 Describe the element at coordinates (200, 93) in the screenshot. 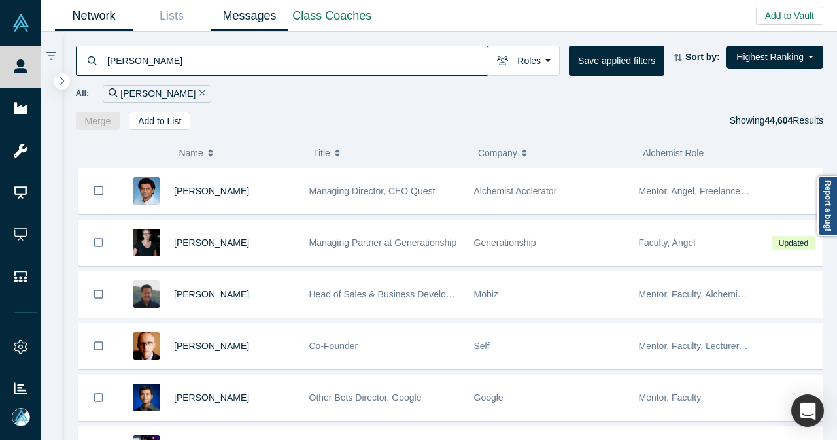

I see `button: Remove Filter` at that location.